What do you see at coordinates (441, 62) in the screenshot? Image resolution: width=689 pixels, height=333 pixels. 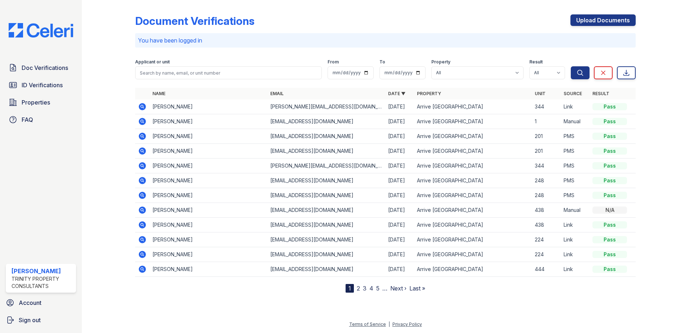 I see `label: Property` at bounding box center [441, 62].